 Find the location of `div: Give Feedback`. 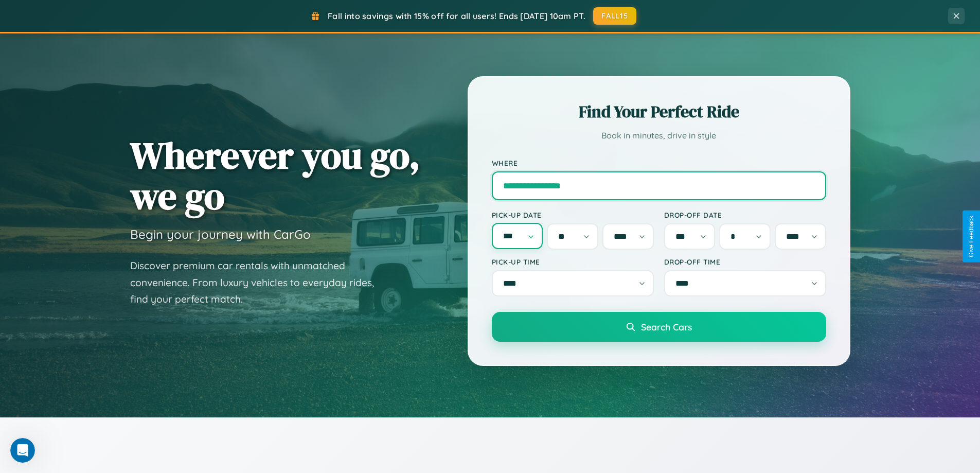

div: Give Feedback is located at coordinates (971, 236).